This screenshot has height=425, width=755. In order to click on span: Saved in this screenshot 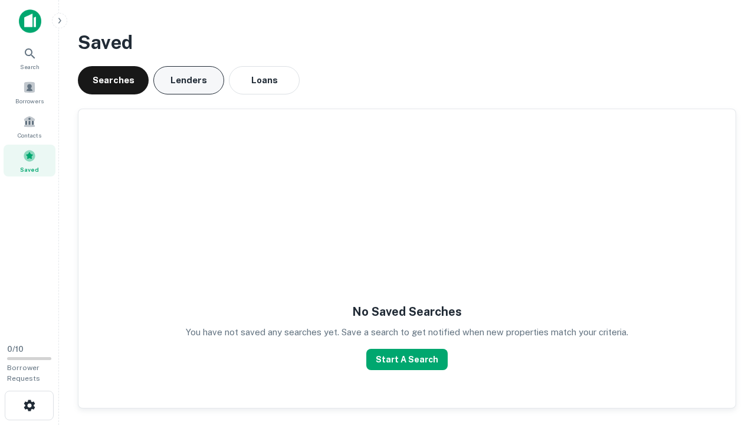, I will do `click(29, 169)`.